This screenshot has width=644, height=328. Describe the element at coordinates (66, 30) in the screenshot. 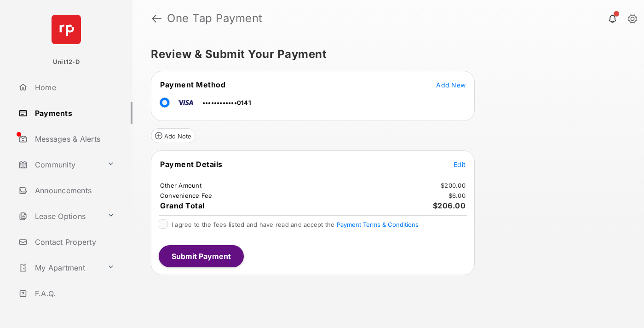

I see `img: svg+xml;base64,PHN2ZyB4bWxucz0iaHR0cDovL3d3dy53My5vcmcvMjAwMC9zdmciIHdpZHRoPSI2NCIgaGVpZ2h0PSI2NC...` at that location.